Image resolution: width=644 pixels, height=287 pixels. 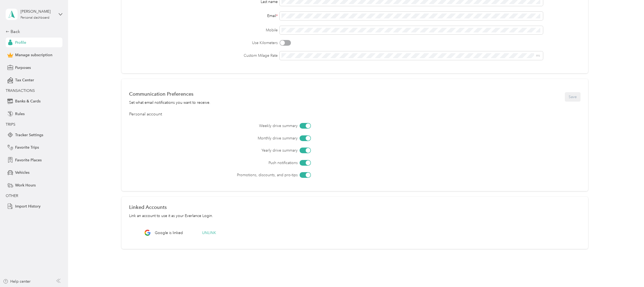 What do you see at coordinates (228, 138) in the screenshot?
I see `label: Monthly drive summary` at bounding box center [228, 138].